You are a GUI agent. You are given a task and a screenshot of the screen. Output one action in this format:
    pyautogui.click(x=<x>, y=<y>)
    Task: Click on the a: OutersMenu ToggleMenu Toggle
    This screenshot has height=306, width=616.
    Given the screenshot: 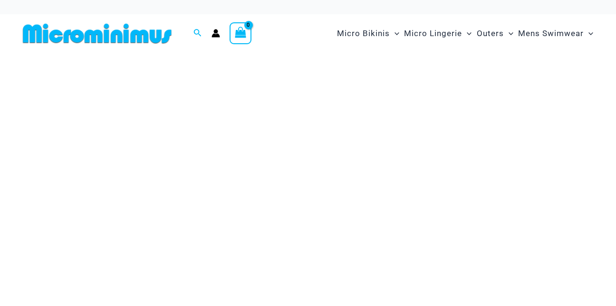 What is the action you would take?
    pyautogui.click(x=495, y=33)
    